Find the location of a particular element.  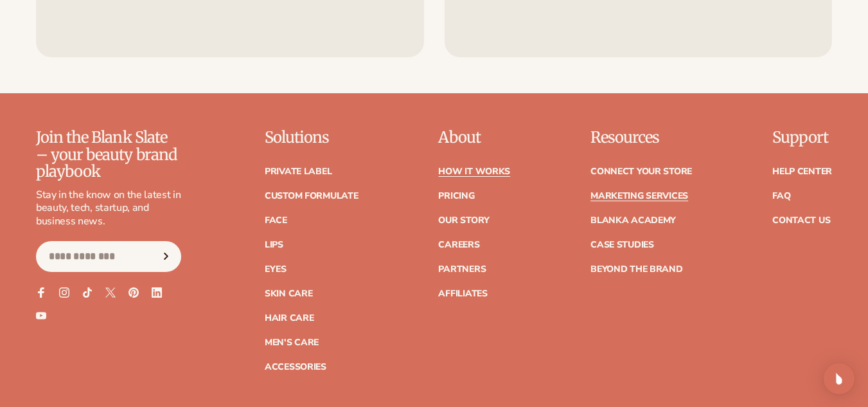

p: Join the Blank Slate – your beauty brand playbook is located at coordinates (109, 155).